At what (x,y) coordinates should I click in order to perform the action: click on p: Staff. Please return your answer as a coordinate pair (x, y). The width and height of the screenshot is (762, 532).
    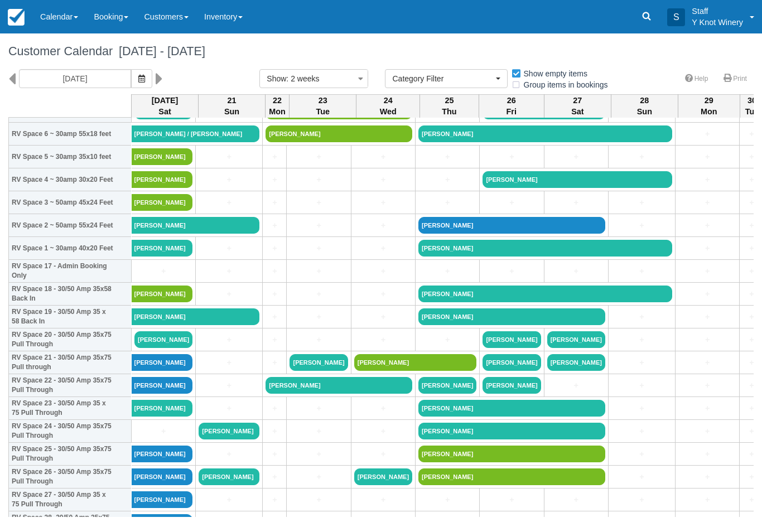
    Looking at the image, I should click on (718, 11).